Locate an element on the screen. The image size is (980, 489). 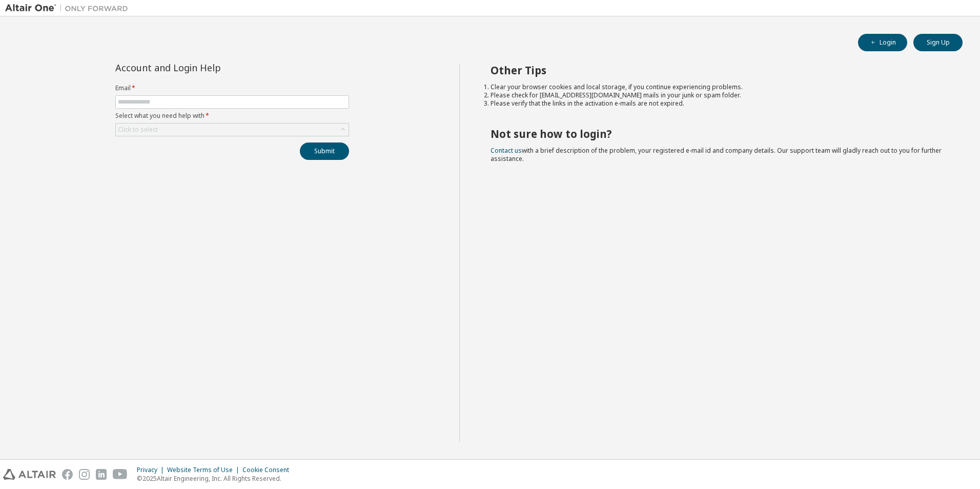
span: with a brief description of the problem, your registered e-mail id and company details. Our suppo... is located at coordinates (716, 154).